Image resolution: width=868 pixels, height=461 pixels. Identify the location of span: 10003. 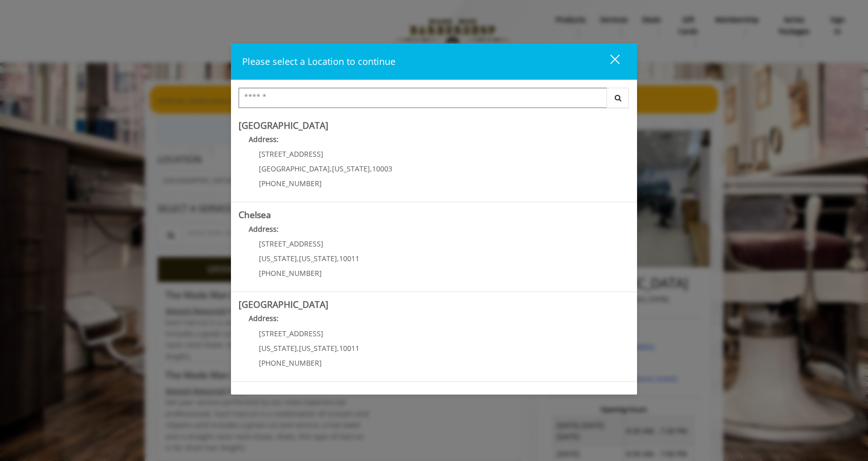
(383, 168).